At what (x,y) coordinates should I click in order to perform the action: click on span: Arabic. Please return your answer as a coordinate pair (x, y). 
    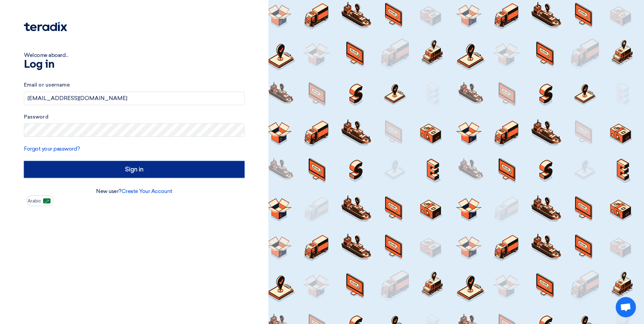
    Looking at the image, I should click on (34, 202).